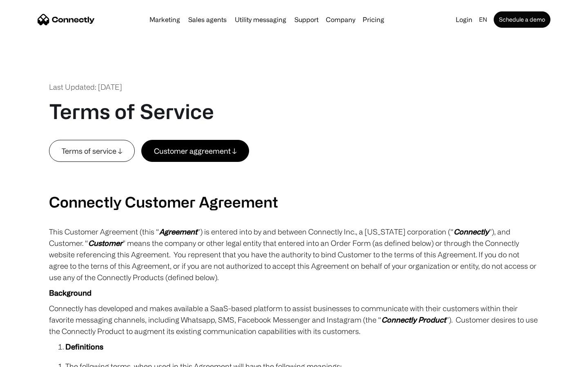 The image size is (588, 367). What do you see at coordinates (29, 358) in the screenshot?
I see `aside: Language selected: English` at bounding box center [29, 358].